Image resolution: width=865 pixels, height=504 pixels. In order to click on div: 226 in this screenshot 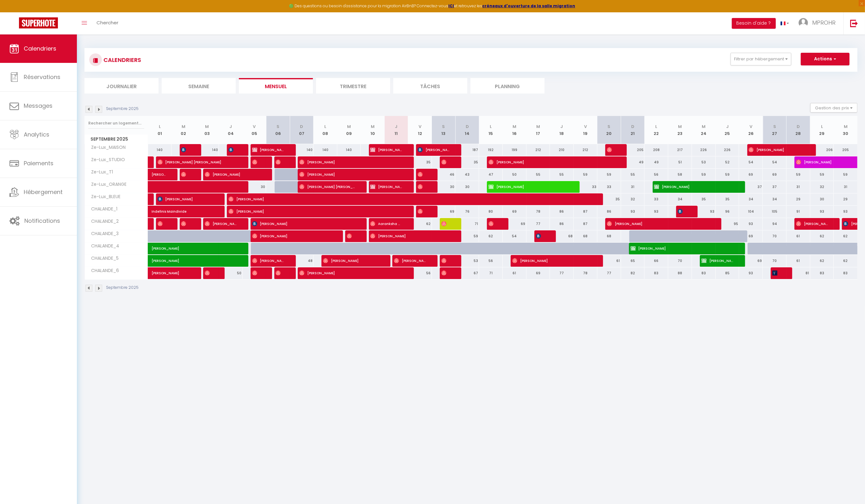, I will do `click(728, 150)`.